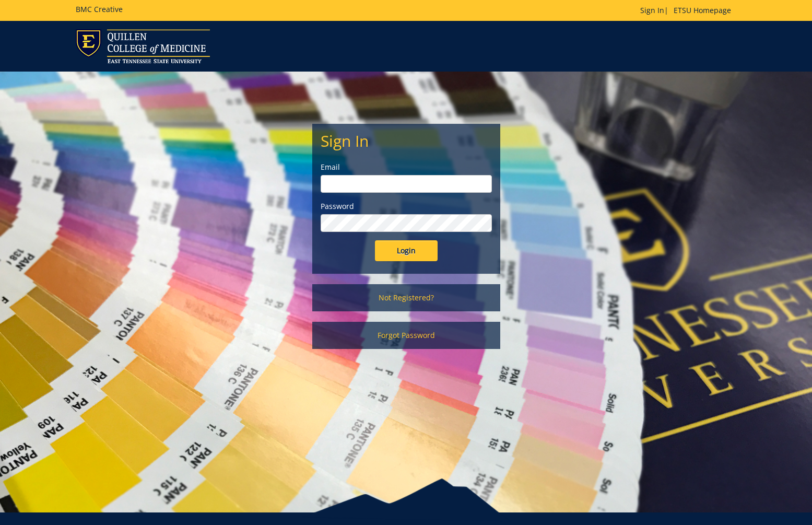 Image resolution: width=812 pixels, height=525 pixels. Describe the element at coordinates (702, 9) in the screenshot. I see `a: ETSU Homepage` at that location.